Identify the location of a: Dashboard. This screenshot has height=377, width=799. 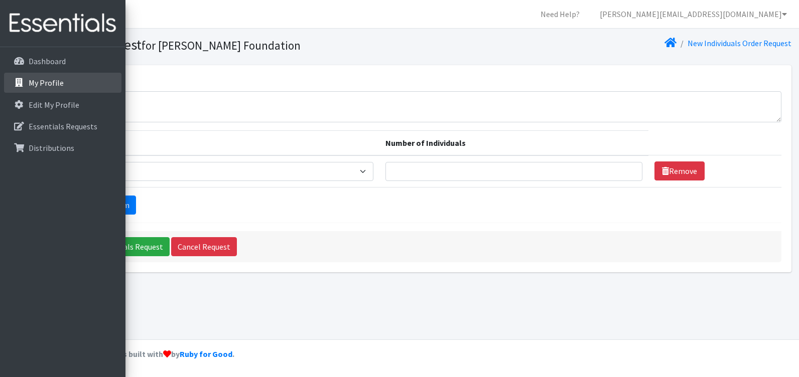
(63, 61).